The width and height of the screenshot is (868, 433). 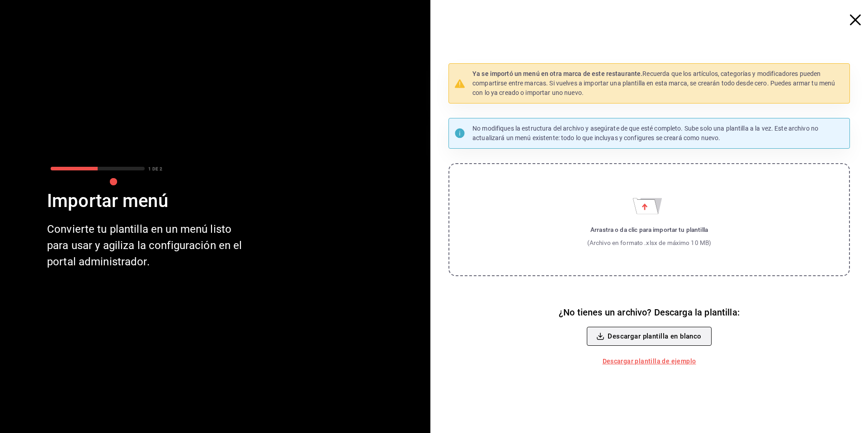 What do you see at coordinates (649, 220) in the screenshot?
I see `label: Importar menú` at bounding box center [649, 220].